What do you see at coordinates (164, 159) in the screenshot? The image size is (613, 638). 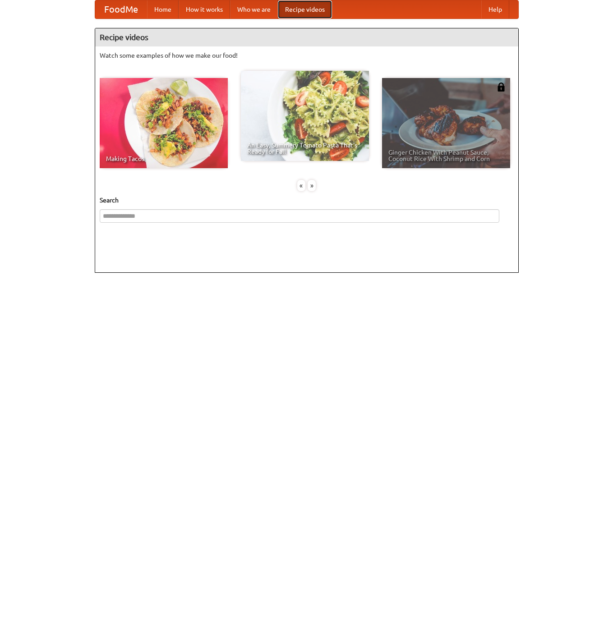 I see `span: Making Tacos` at bounding box center [164, 159].